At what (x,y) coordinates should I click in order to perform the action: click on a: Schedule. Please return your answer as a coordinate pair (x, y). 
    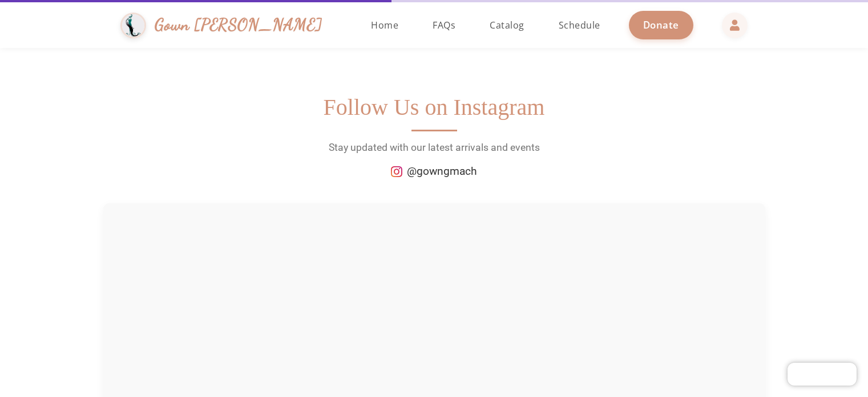
    Looking at the image, I should click on (580, 25).